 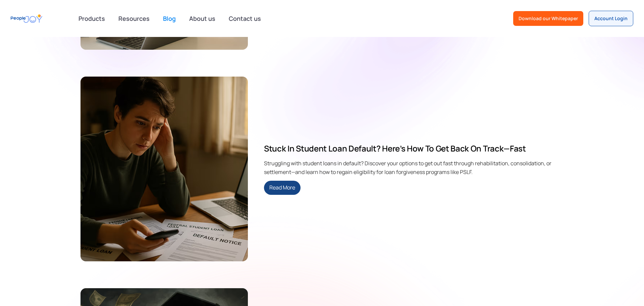 I want to click on a: home, so click(x=27, y=18).